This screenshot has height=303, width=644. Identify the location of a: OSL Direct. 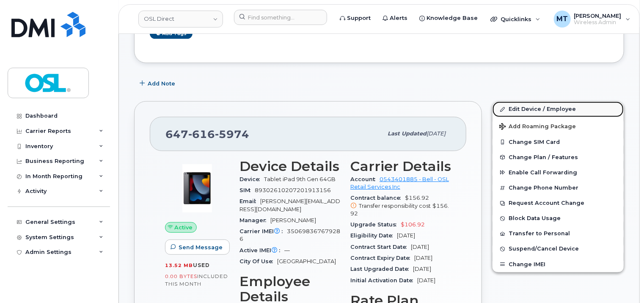
(181, 19).